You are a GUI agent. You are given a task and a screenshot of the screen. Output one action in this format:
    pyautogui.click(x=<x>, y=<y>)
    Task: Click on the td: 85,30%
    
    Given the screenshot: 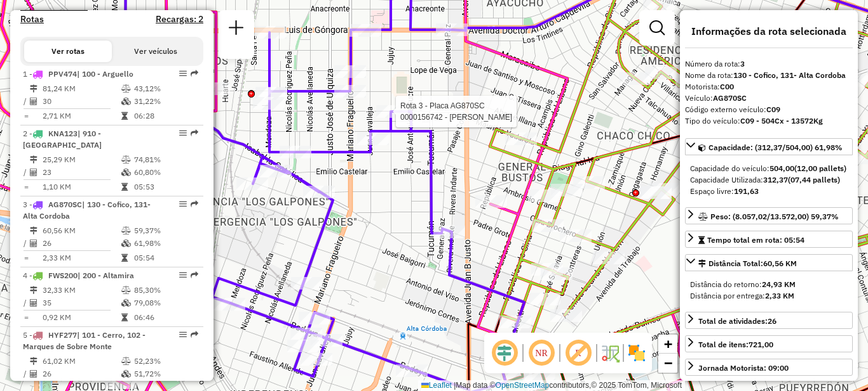 What is the action you would take?
    pyautogui.click(x=165, y=290)
    